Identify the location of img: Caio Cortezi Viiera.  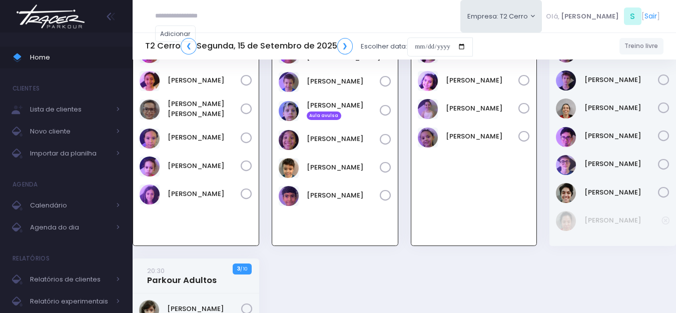
(566, 81).